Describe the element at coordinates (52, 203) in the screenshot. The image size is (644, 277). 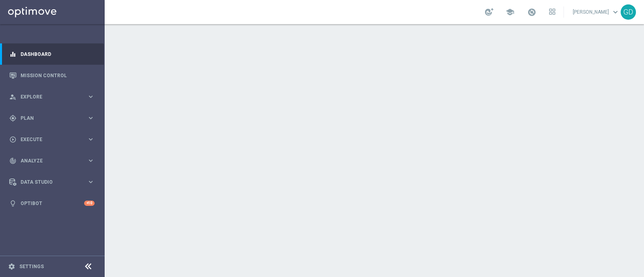
I see `a: Optibot` at that location.